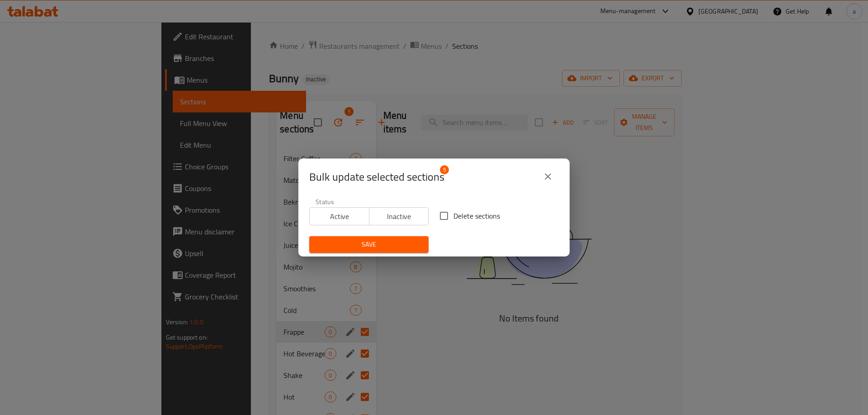 The height and width of the screenshot is (415, 868). What do you see at coordinates (548, 177) in the screenshot?
I see `button: close` at bounding box center [548, 177].